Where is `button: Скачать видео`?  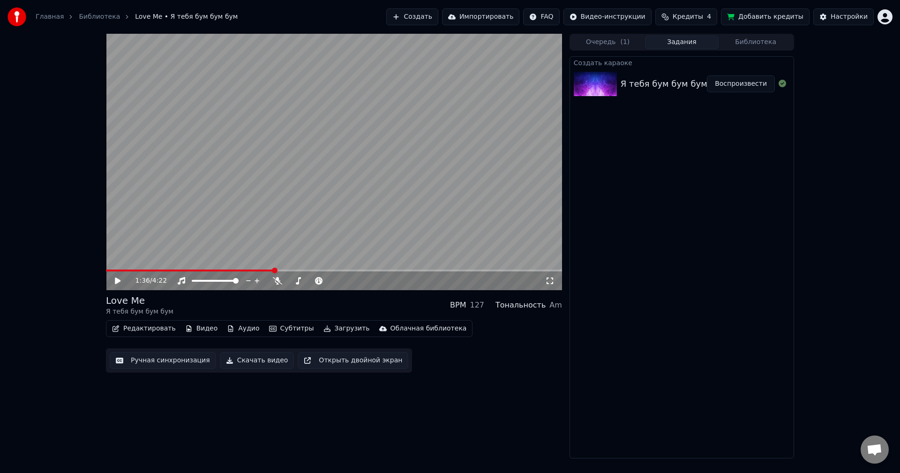 button: Скачать видео is located at coordinates (257, 361).